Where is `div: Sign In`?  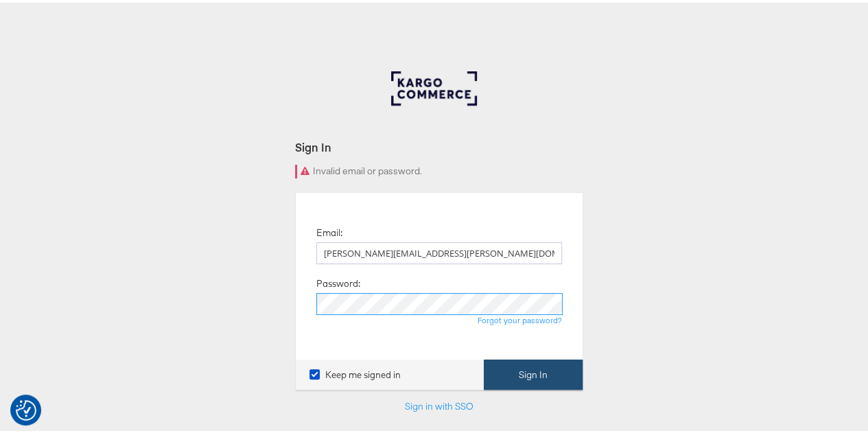 div: Sign In is located at coordinates (440, 144).